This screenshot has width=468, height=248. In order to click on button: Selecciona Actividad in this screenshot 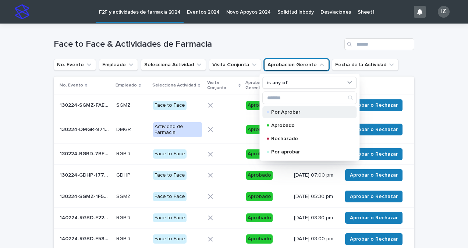, I will do `click(173, 65)`.